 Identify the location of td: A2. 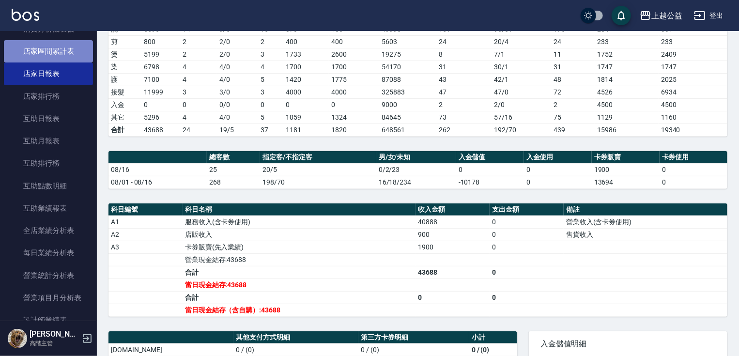
(145, 234).